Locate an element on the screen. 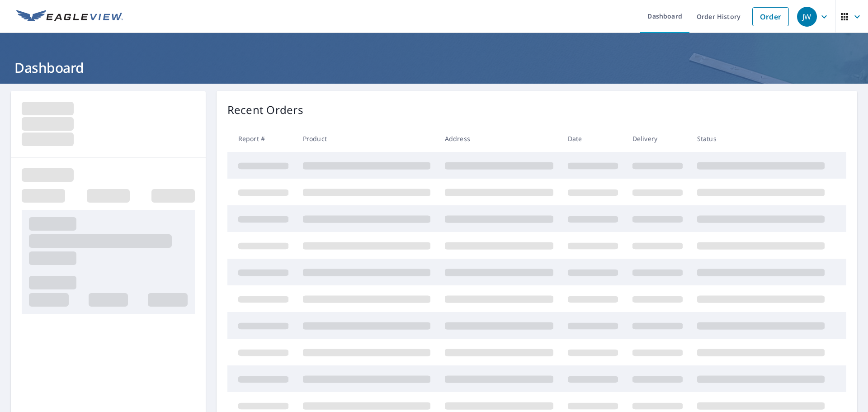  th: Delivery is located at coordinates (657, 139).